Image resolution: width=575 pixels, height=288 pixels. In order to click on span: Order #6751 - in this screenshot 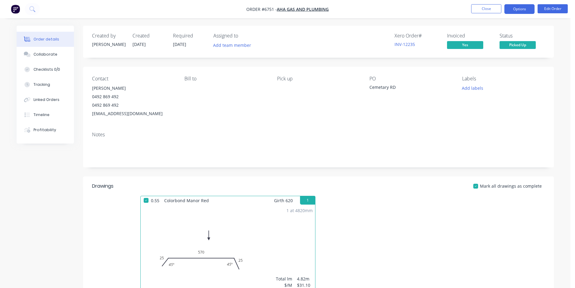, I will do `click(262, 9)`.